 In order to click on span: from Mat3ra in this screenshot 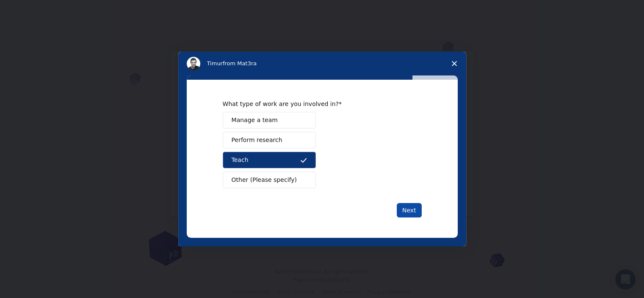, I will do `click(240, 63)`.